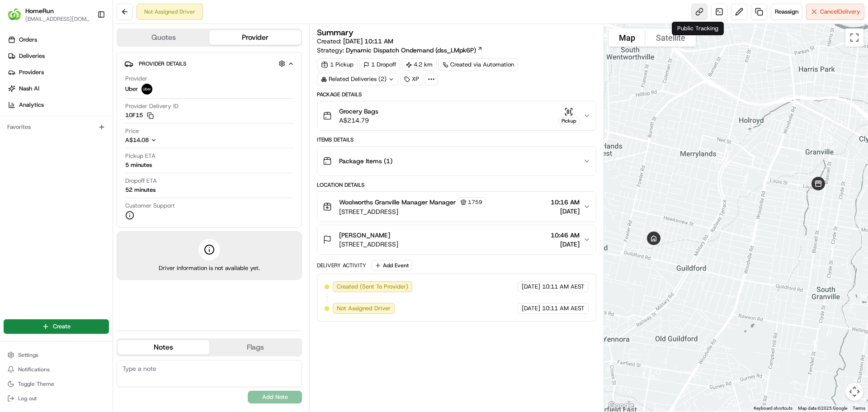 Image resolution: width=868 pixels, height=412 pixels. What do you see at coordinates (822, 408) in the screenshot?
I see `span: Map data ©2025 Google` at bounding box center [822, 408].